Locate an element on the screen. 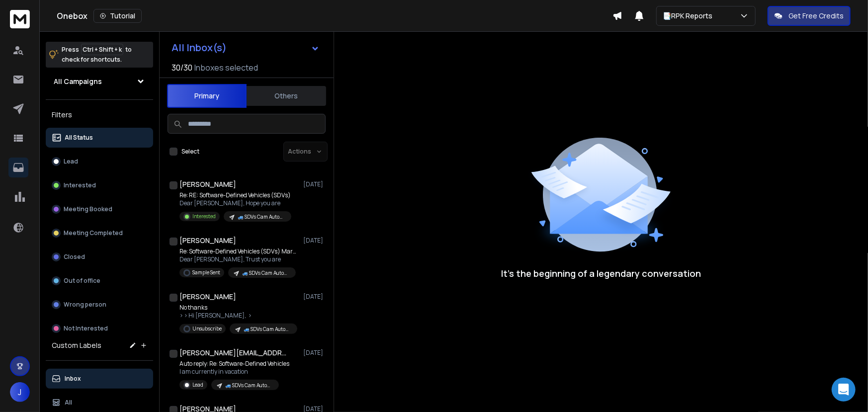 The image size is (868, 412). p: 📑RPK Reports is located at coordinates (690, 16).